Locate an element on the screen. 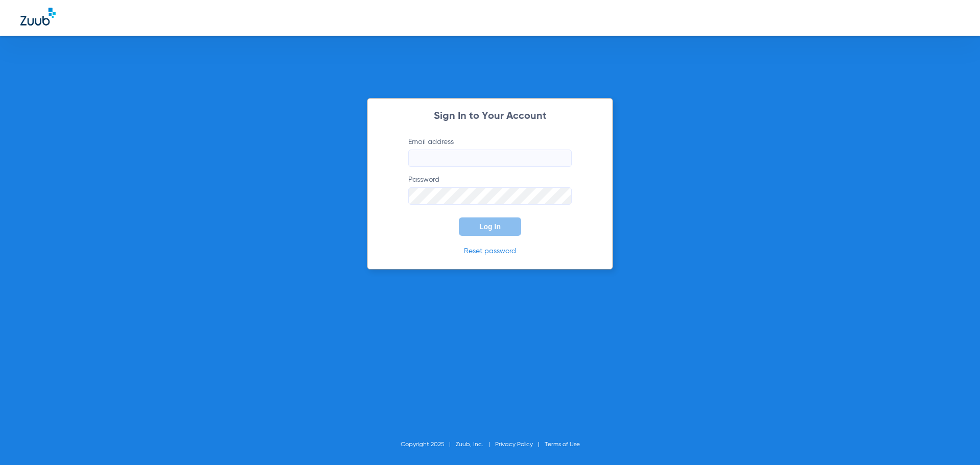  img: Zuub Logo is located at coordinates (38, 17).